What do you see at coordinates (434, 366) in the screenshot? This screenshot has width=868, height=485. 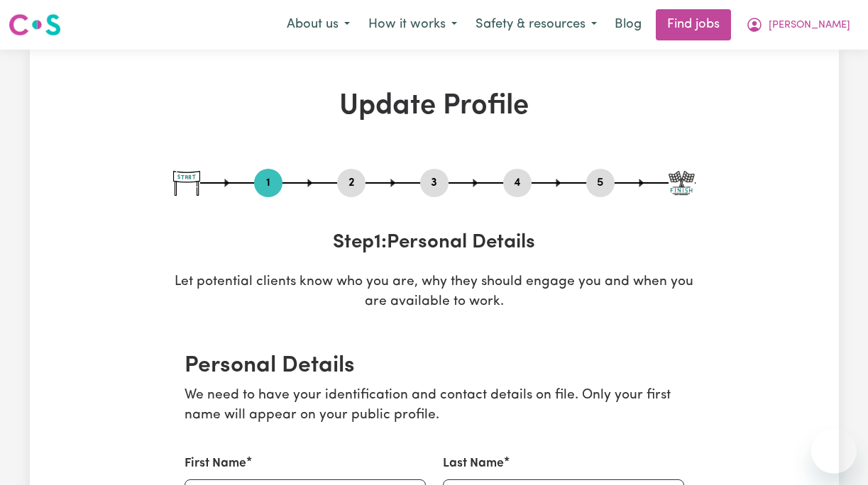 I see `h2: Personal Details` at bounding box center [434, 366].